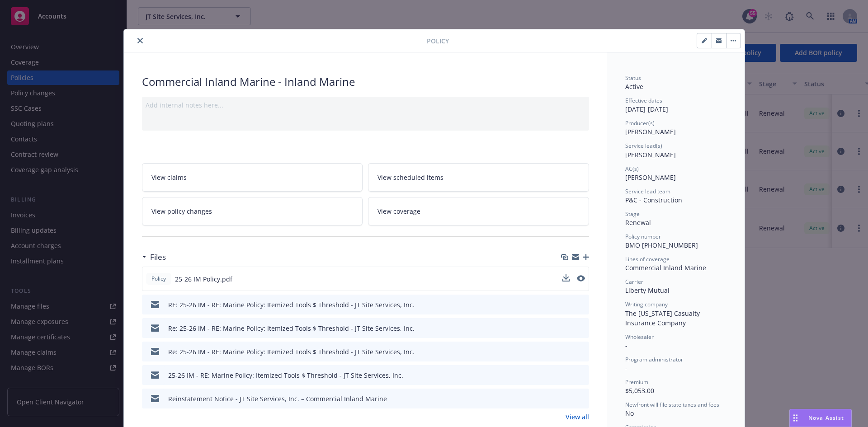 This screenshot has width=868, height=427. I want to click on div: Files, so click(154, 257).